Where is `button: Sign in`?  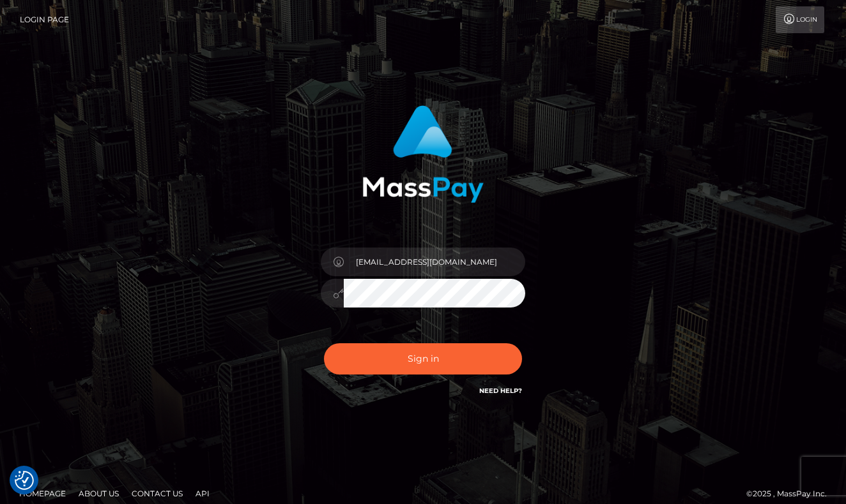 button: Sign in is located at coordinates (423, 359).